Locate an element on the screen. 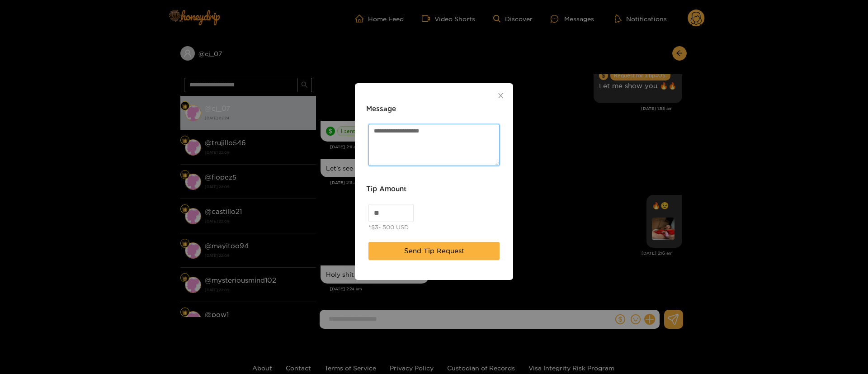 Image resolution: width=868 pixels, height=374 pixels. button: Send Tip Request is located at coordinates (434, 251).